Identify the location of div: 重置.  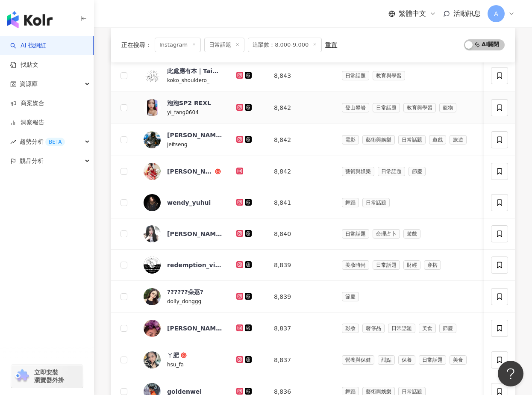
(332, 45).